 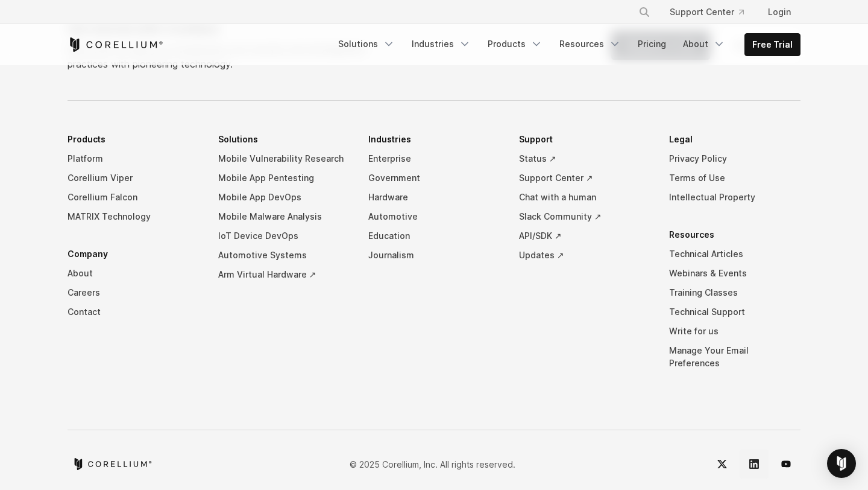 What do you see at coordinates (284, 197) in the screenshot?
I see `a: Mobile App DevOps` at bounding box center [284, 197].